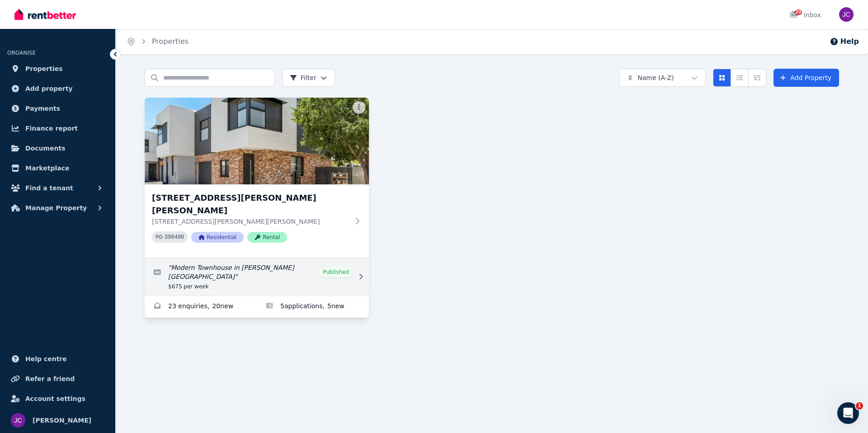 This screenshot has width=868, height=433. What do you see at coordinates (359, 108) in the screenshot?
I see `button: More options` at bounding box center [359, 108].